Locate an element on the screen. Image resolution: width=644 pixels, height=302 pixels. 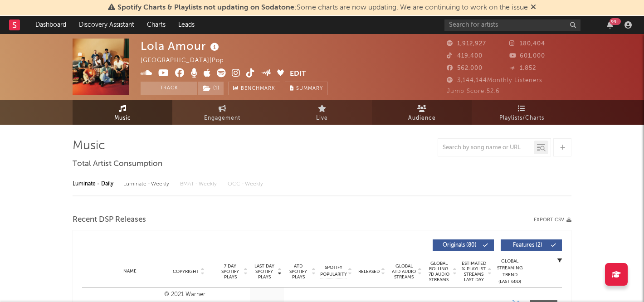
a: Benchmark is located at coordinates (254, 89).